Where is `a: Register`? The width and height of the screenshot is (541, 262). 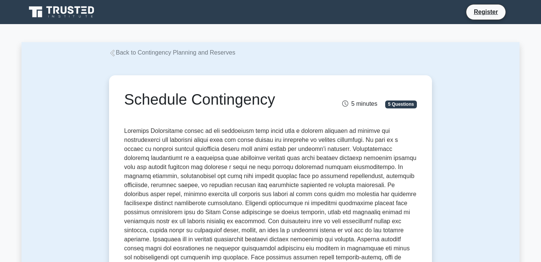
a: Register is located at coordinates (486, 12).